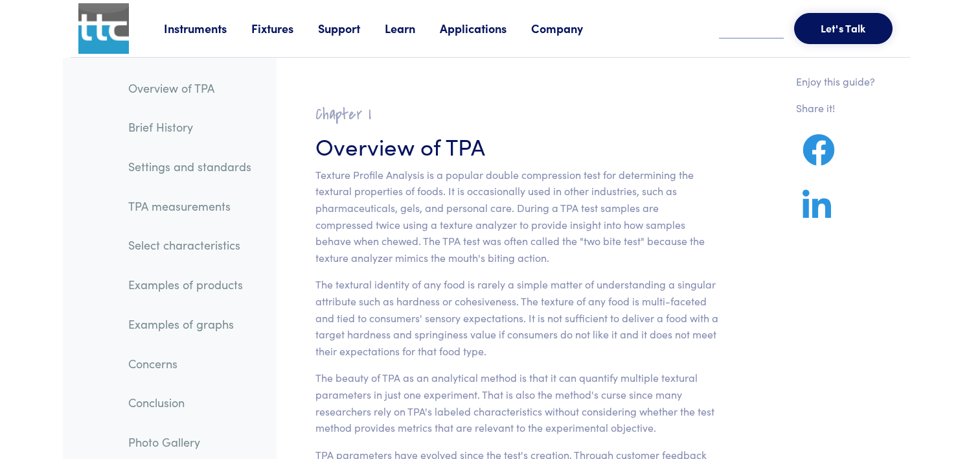 The height and width of the screenshot is (459, 980). Describe the element at coordinates (517, 318) in the screenshot. I see `p: The textural identity of any food is rarely a simple matter of understanding a singular attribute...` at that location.